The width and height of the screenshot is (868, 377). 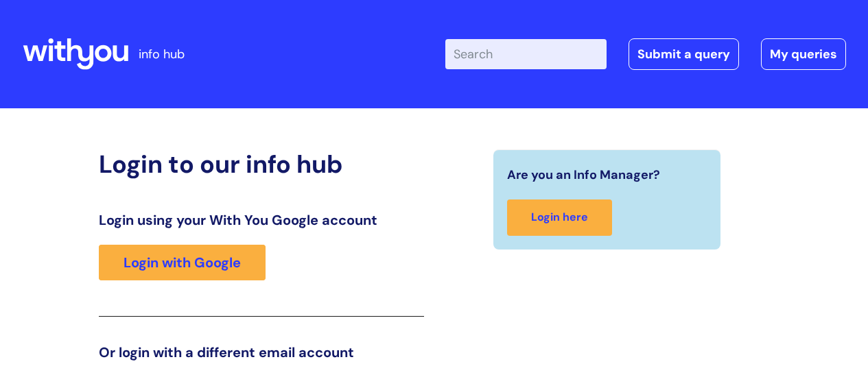 What do you see at coordinates (559, 217) in the screenshot?
I see `a: Login here` at bounding box center [559, 217].